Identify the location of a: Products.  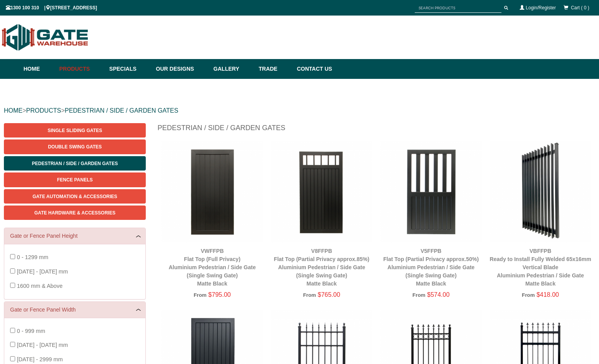
(80, 69).